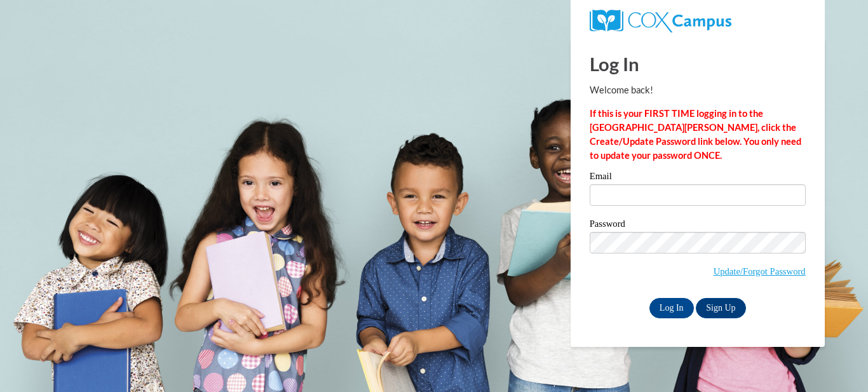 The image size is (868, 392). I want to click on img: COX Campus, so click(660, 21).